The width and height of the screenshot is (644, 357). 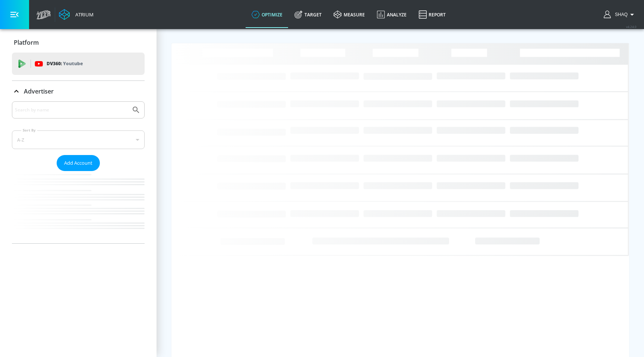 What do you see at coordinates (78, 42) in the screenshot?
I see `div: Platform` at bounding box center [78, 42].